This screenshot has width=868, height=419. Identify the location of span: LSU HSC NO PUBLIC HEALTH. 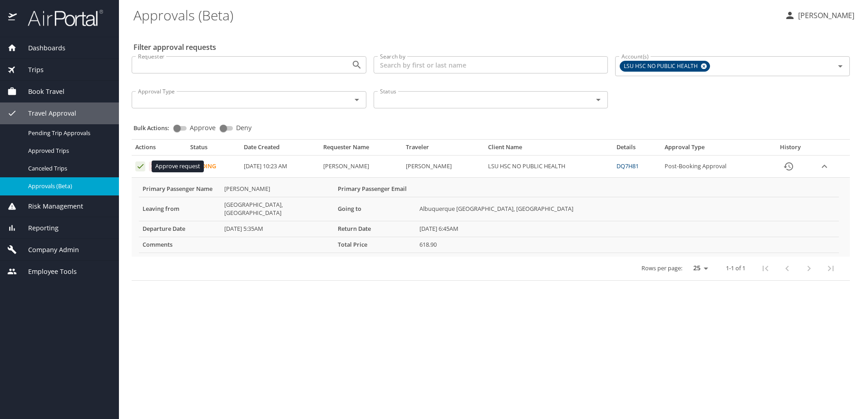
(661, 66).